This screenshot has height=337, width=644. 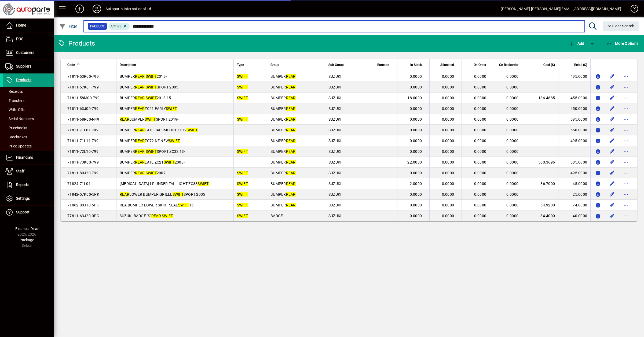 What do you see at coordinates (158, 130) in the screenshot?
I see `span: BUMPER LATE JAP IMPORT ZC72` at bounding box center [158, 130].